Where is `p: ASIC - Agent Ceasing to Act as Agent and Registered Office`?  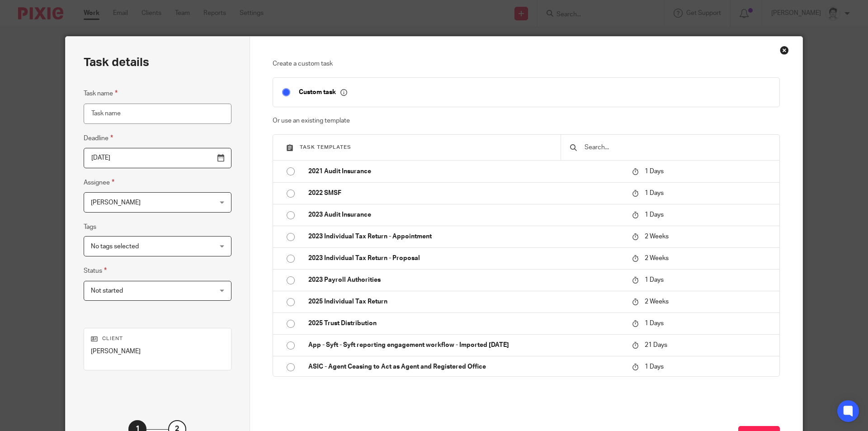 p: ASIC - Agent Ceasing to Act as Agent and Registered Office is located at coordinates (465, 367).